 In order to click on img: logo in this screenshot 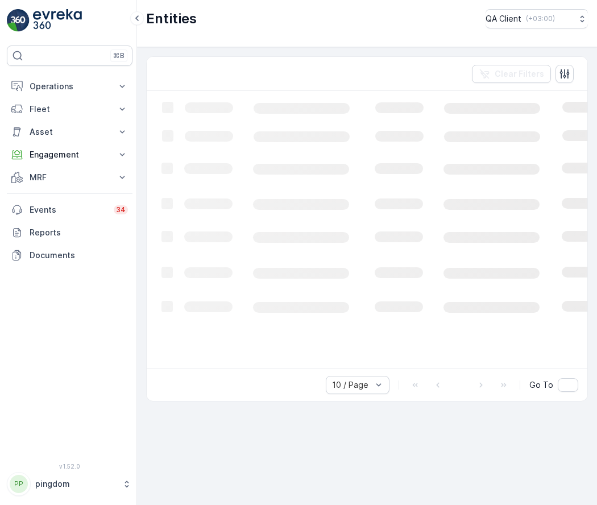, I will do `click(18, 20)`.